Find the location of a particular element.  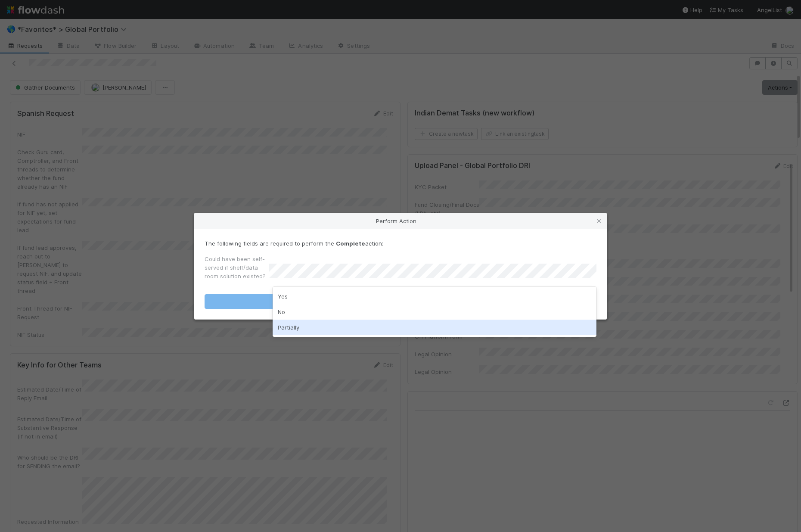

div: No is located at coordinates (434, 312).